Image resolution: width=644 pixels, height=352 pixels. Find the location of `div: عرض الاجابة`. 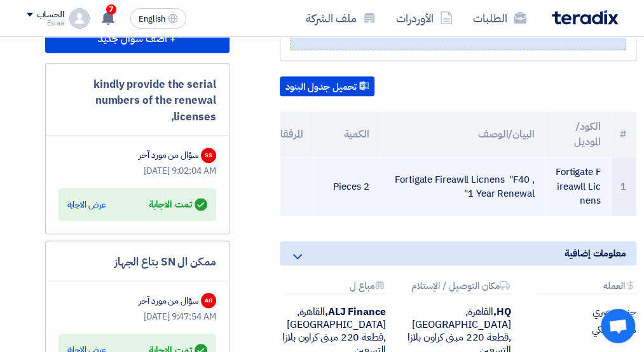

div: عرض الاجابة is located at coordinates (87, 205).